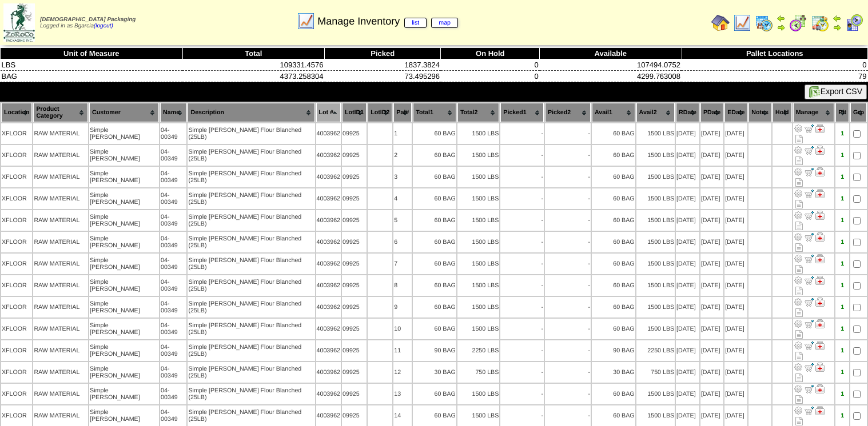  I want to click on td: LBS, so click(91, 65).